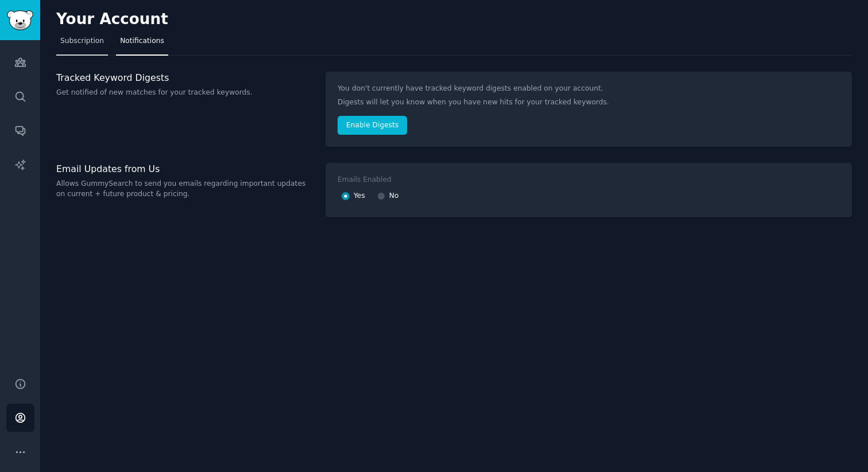 The image size is (868, 472). Describe the element at coordinates (372, 126) in the screenshot. I see `button: Enable Digests` at that location.